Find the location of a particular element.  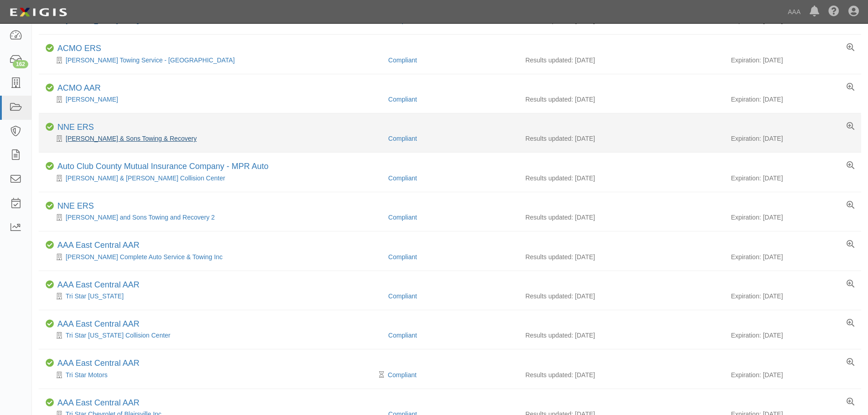

a: Auto Club County Mutual Insurance Company - MPR Auto is located at coordinates (162, 166).